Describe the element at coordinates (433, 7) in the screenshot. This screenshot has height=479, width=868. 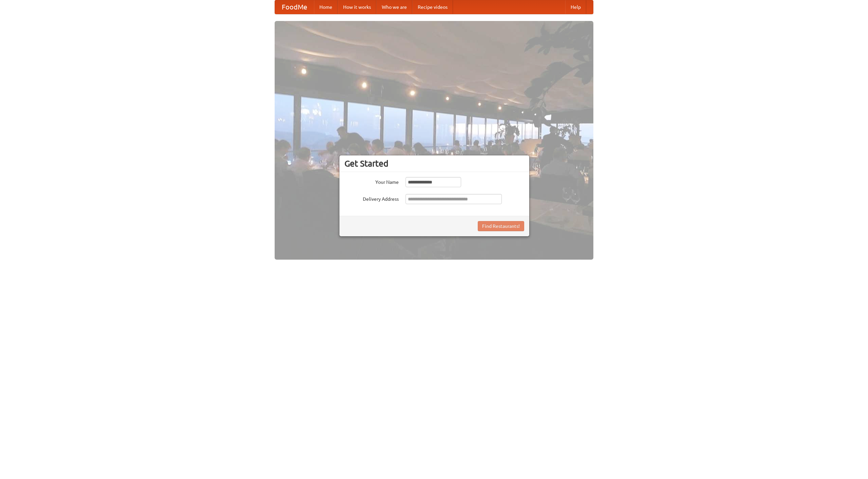
I see `a: Recipe videos` at that location.